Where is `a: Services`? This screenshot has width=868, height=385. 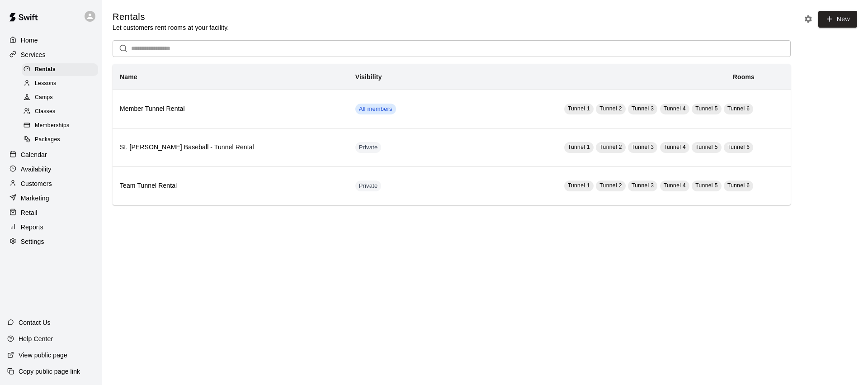
a: Services is located at coordinates (50, 55).